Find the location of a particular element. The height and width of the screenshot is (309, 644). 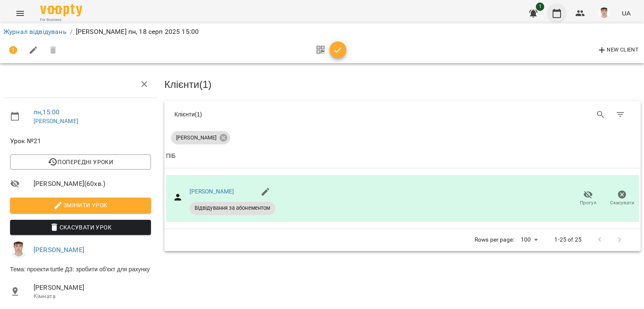

button: Скасувати Урок is located at coordinates (80, 227).